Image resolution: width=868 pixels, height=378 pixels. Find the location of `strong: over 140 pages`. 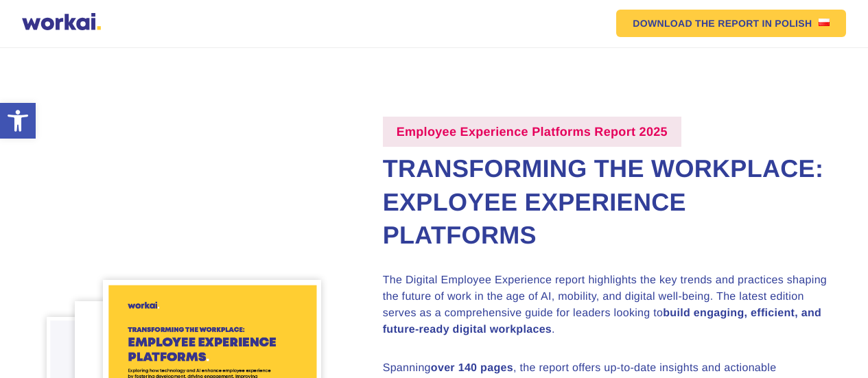

strong: over 140 pages is located at coordinates (472, 368).